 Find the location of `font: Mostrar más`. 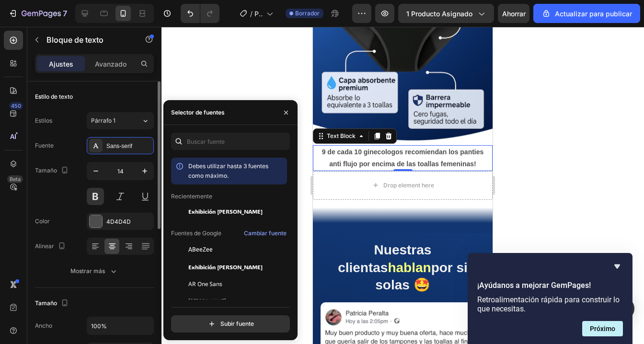

font: Mostrar más is located at coordinates (88, 271).